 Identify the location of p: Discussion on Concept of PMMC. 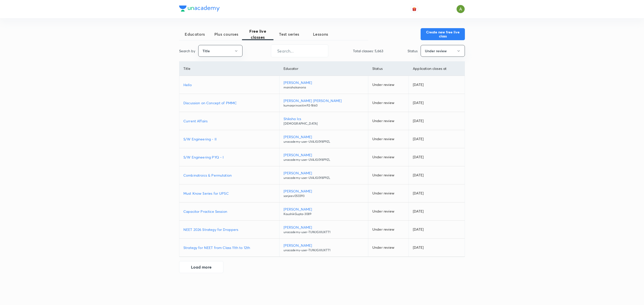
(229, 103).